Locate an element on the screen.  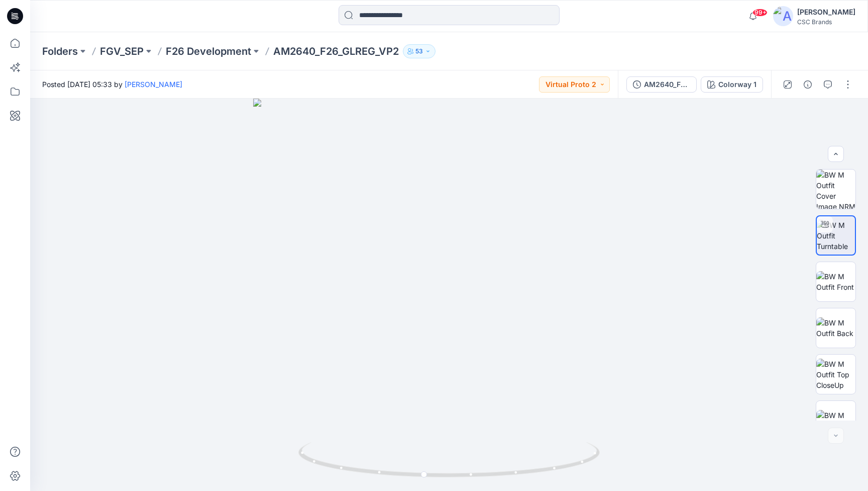
img: avatar is located at coordinates (783, 16).